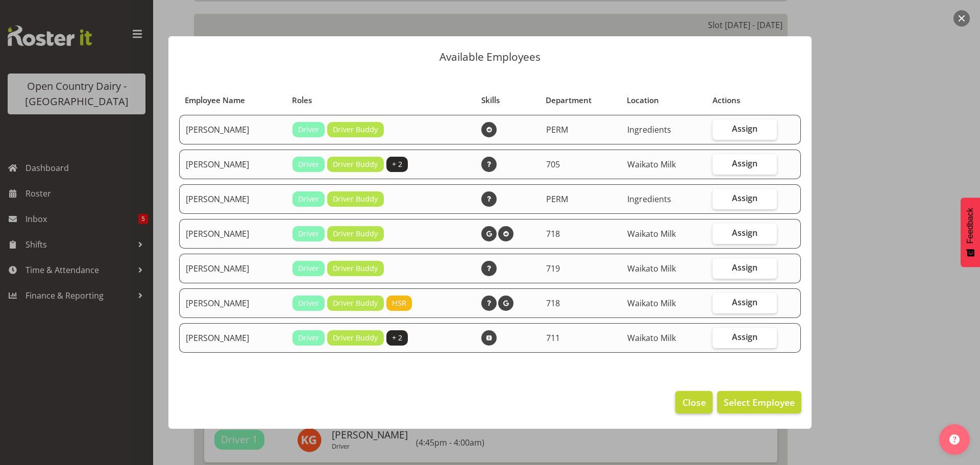 The width and height of the screenshot is (980, 465). I want to click on div: Location, so click(664, 100).